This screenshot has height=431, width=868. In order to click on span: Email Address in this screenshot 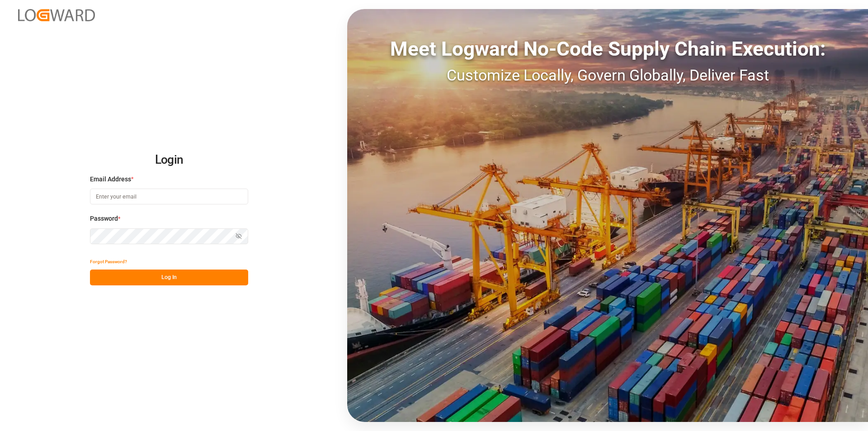, I will do `click(110, 179)`.